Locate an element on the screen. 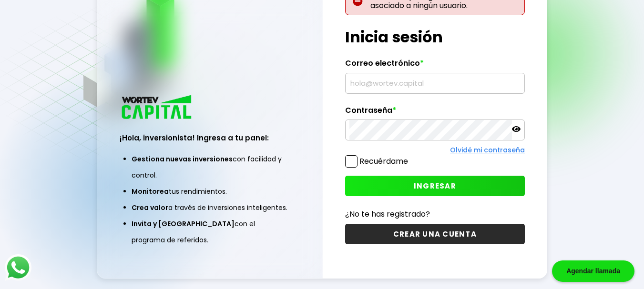  li: con el programa de referidos. is located at coordinates (210, 232).